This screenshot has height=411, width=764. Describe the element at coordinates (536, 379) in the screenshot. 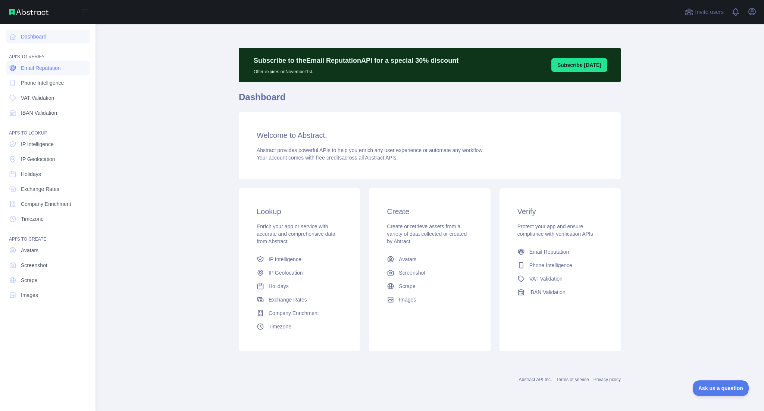

I see `a: Abstract API Inc.` at that location.